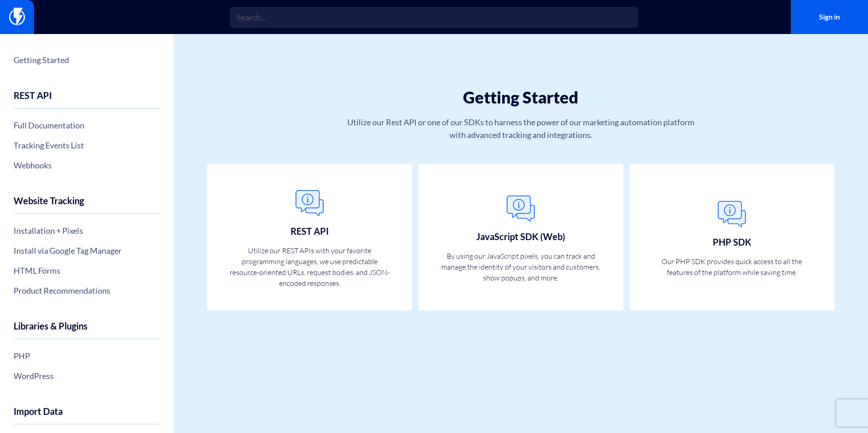 Image resolution: width=868 pixels, height=433 pixels. I want to click on h4: Import Data, so click(87, 415).